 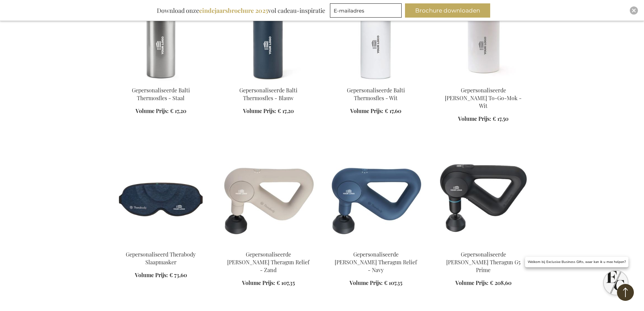 I want to click on button: Brochure downloaden, so click(x=447, y=10).